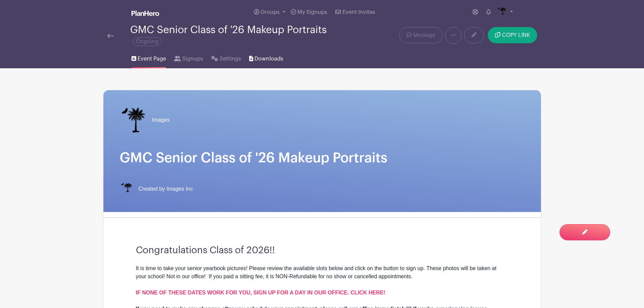  What do you see at coordinates (152, 59) in the screenshot?
I see `span: Event Page` at bounding box center [152, 59].